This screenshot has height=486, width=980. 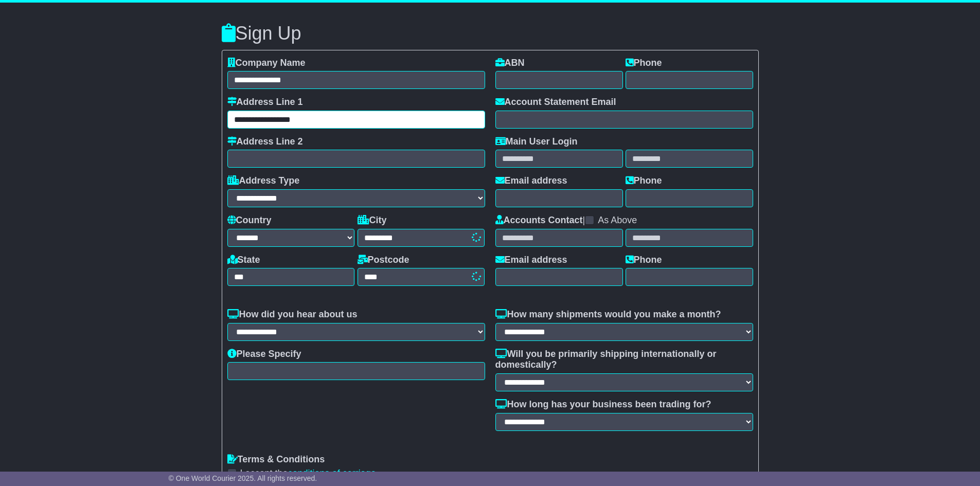 What do you see at coordinates (510, 63) in the screenshot?
I see `label: ABN` at bounding box center [510, 63].